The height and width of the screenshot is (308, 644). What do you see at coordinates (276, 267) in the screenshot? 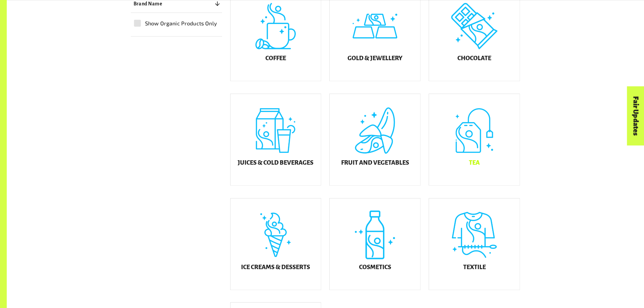
I see `h5: Ice Creams & Desserts` at bounding box center [276, 267].